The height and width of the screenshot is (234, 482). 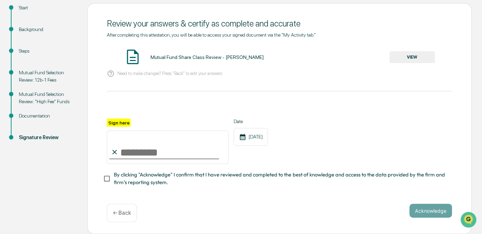 What do you see at coordinates (279, 23) in the screenshot?
I see `div: Review your answers & certify as complete and accurate` at bounding box center [279, 23].